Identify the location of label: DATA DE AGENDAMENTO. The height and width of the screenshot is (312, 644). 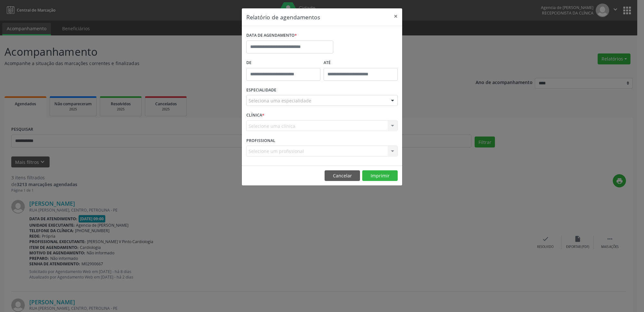
(272, 35).